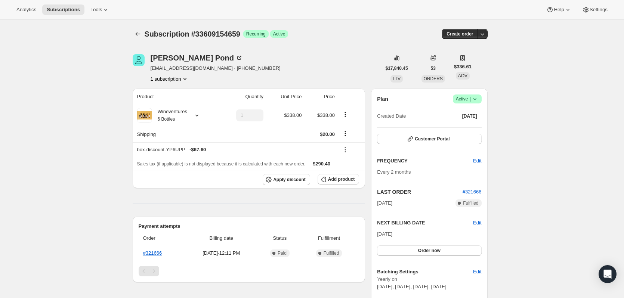 This screenshot has width=624, height=298. Describe the element at coordinates (242, 97) in the screenshot. I see `th: Quantity` at that location.